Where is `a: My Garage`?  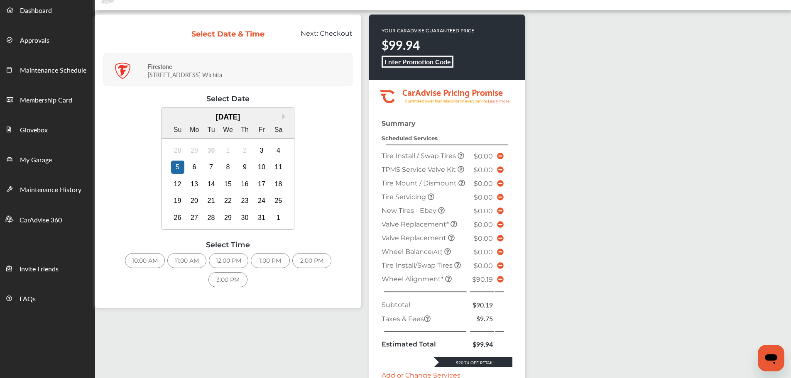
a: My Garage is located at coordinates (47, 159).